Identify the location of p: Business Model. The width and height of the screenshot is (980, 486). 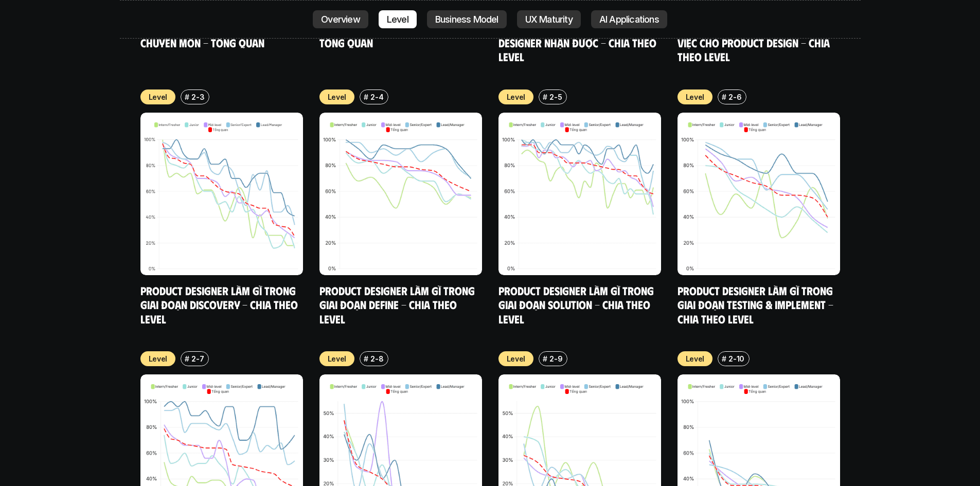
(467, 20).